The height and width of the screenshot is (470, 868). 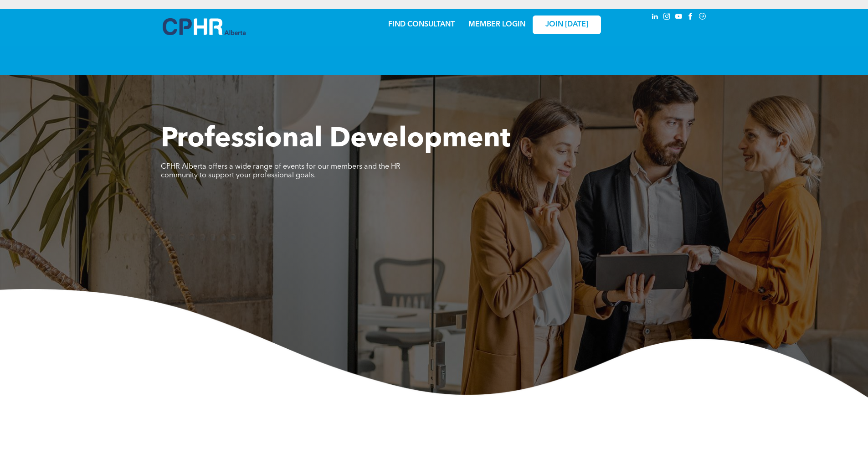 What do you see at coordinates (702, 17) in the screenshot?
I see `a: Social network` at bounding box center [702, 17].